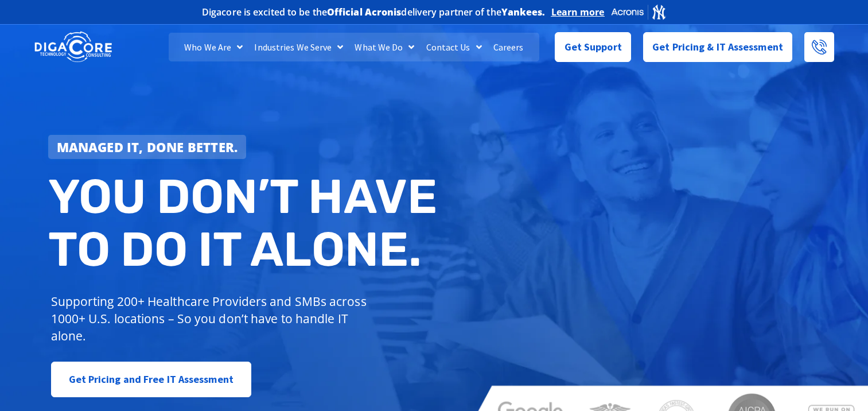  Describe the element at coordinates (385, 47) in the screenshot. I see `a: What We Do` at that location.